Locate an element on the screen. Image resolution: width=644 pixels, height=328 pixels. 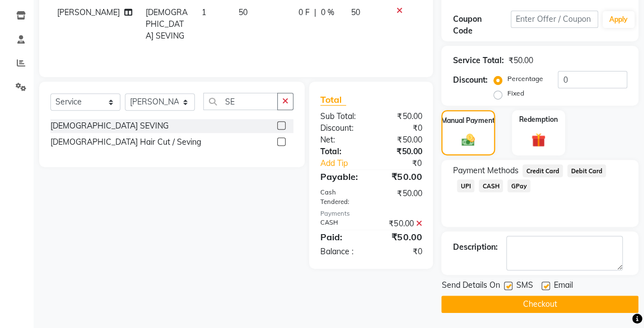
span: 0 % is located at coordinates (328, 12).